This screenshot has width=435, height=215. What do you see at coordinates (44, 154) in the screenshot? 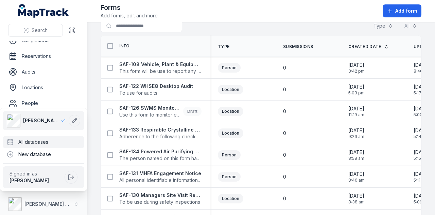
I see `div: New database` at bounding box center [44, 154].